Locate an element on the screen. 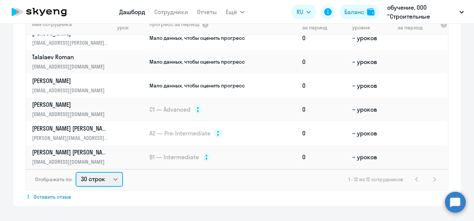  button: обучение, ООО "Строительные системы" is located at coordinates (425, 12).